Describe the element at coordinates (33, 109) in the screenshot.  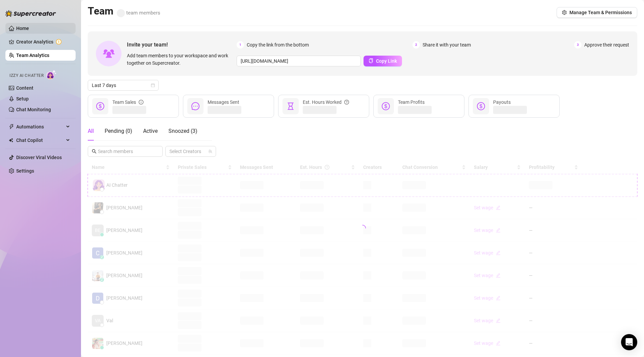
I see `a: Chat Monitoring` at that location.